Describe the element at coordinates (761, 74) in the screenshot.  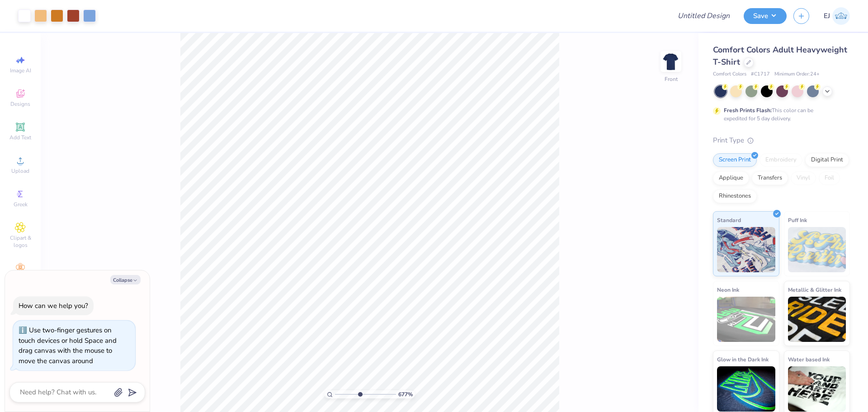
I see `span: # C1717` at that location.